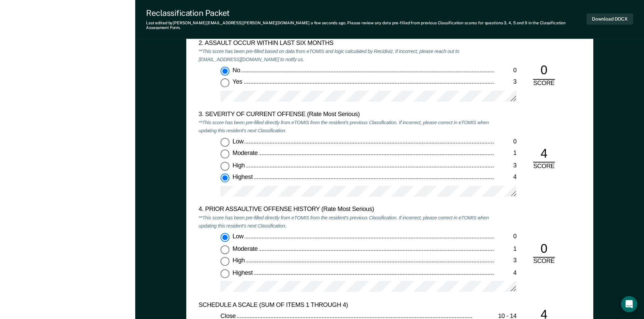 The width and height of the screenshot is (644, 319). What do you see at coordinates (229, 315) in the screenshot?
I see `span: Close` at bounding box center [229, 315].